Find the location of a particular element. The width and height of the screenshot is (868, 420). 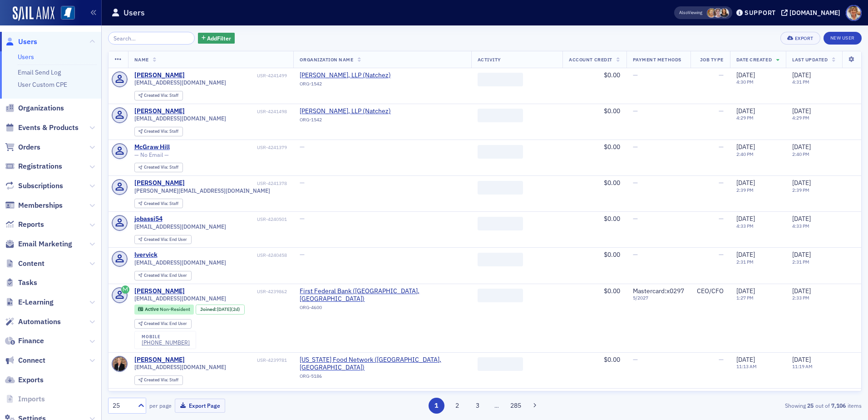

span: Non-Resident is located at coordinates (175, 309).